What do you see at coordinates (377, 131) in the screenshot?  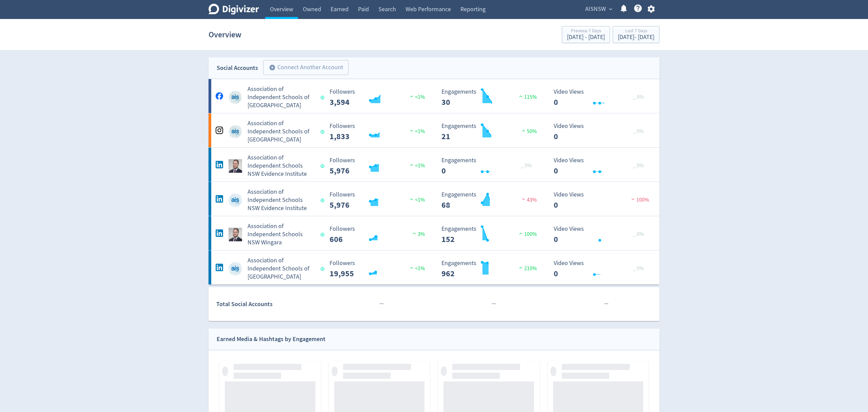 I see `svg: Followers 1,833` at bounding box center [377, 131].